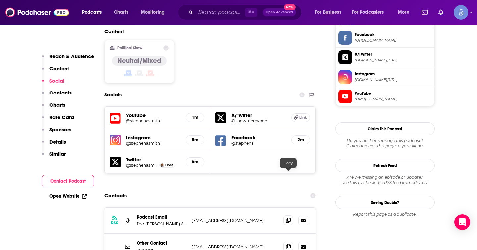 The height and width of the screenshot is (250, 477). Describe the element at coordinates (393, 60) in the screenshot. I see `span: twitter.com/knowmercypod` at that location.